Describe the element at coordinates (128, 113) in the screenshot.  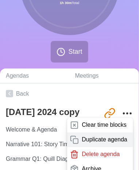
I see `button: More` at that location.